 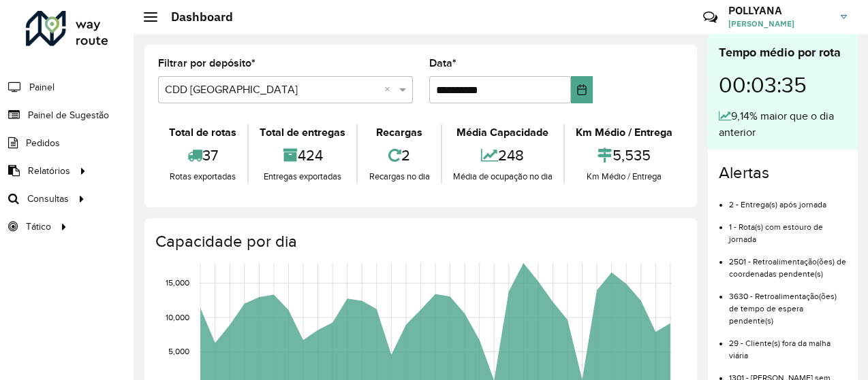 What do you see at coordinates (710, 17) in the screenshot?
I see `a: Contato Rápido` at bounding box center [710, 17].